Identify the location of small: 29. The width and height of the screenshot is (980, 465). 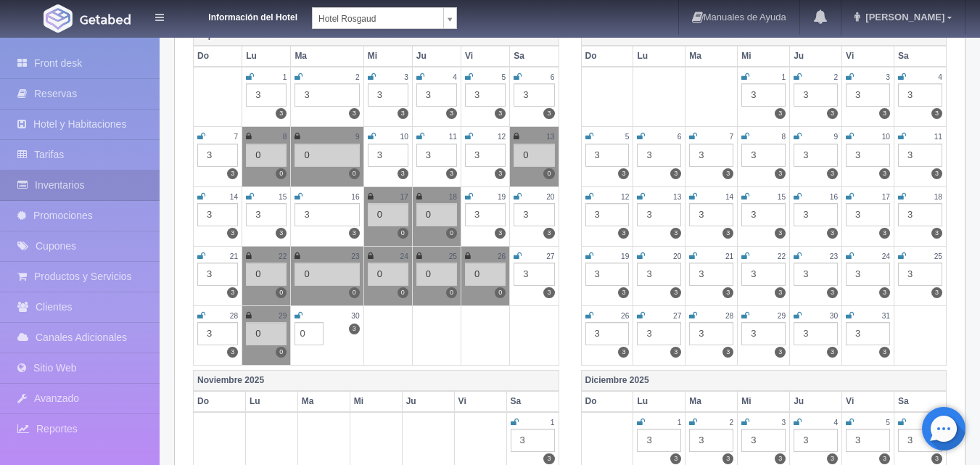
(782, 315).